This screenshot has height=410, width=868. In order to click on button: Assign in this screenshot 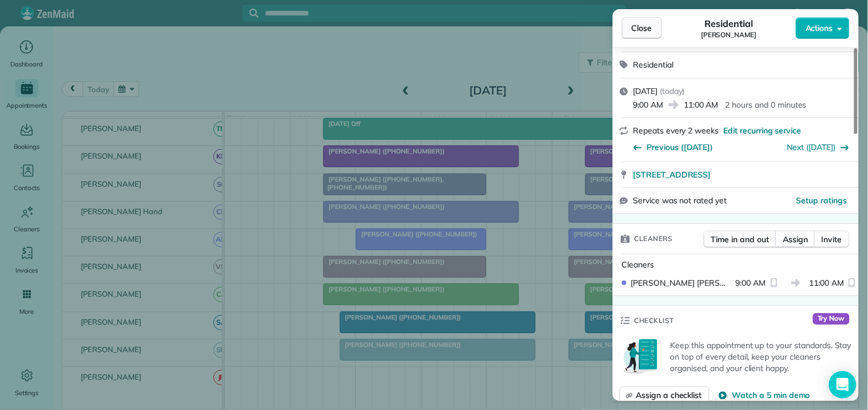, I will do `click(796, 239)`.